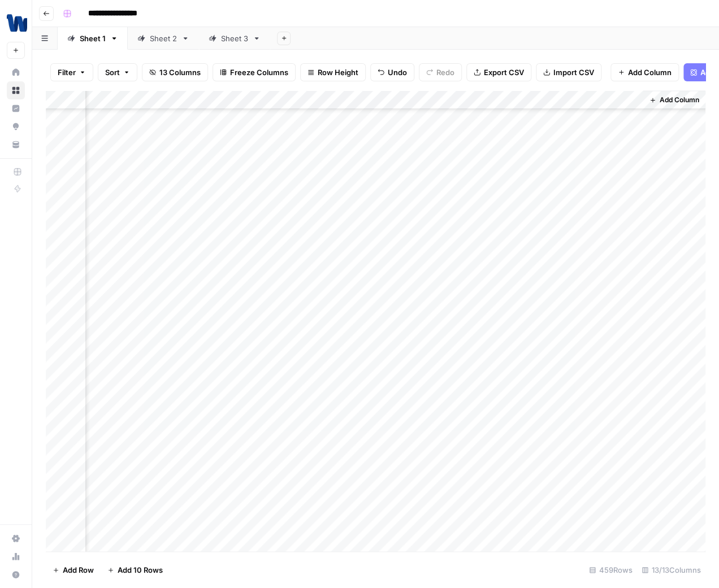 Image resolution: width=719 pixels, height=588 pixels. I want to click on button: Export CSV, so click(499, 72).